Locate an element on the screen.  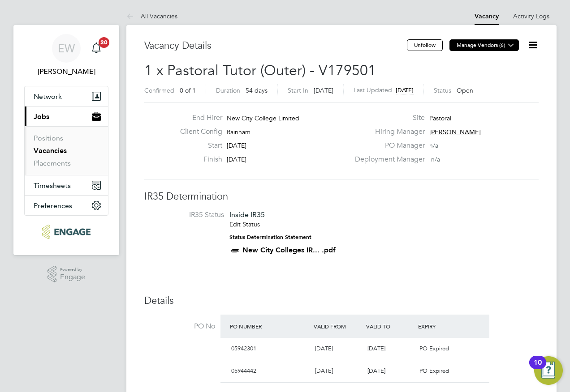
a: 20 is located at coordinates (96, 48).